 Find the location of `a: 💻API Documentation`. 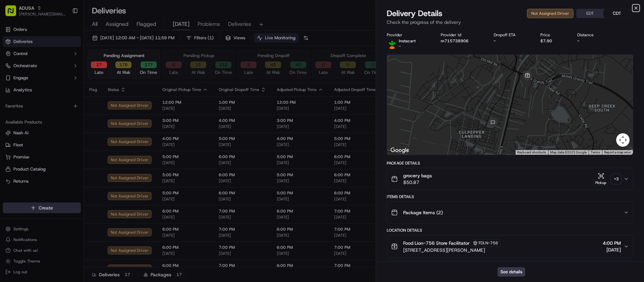

a: 💻API Documentation is located at coordinates (83, 100).